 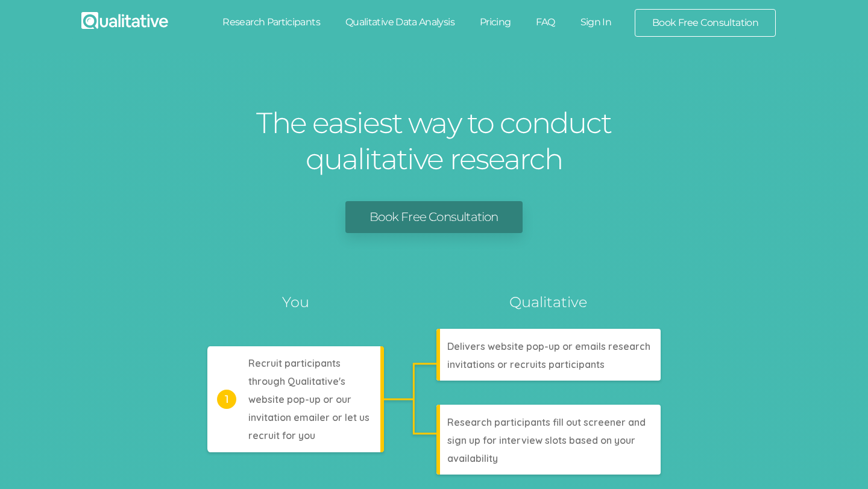 I want to click on a: FAQ, so click(x=545, y=22).